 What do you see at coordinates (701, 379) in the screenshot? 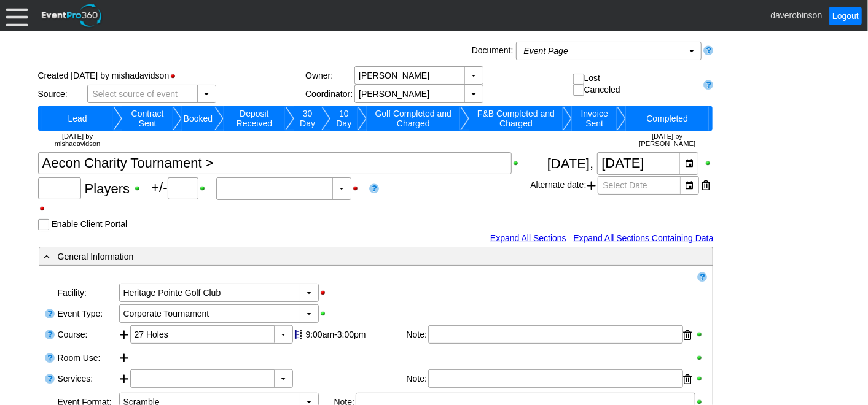
I see `div: Show Services when printing; click to hide Services when printing.` at bounding box center [701, 379].